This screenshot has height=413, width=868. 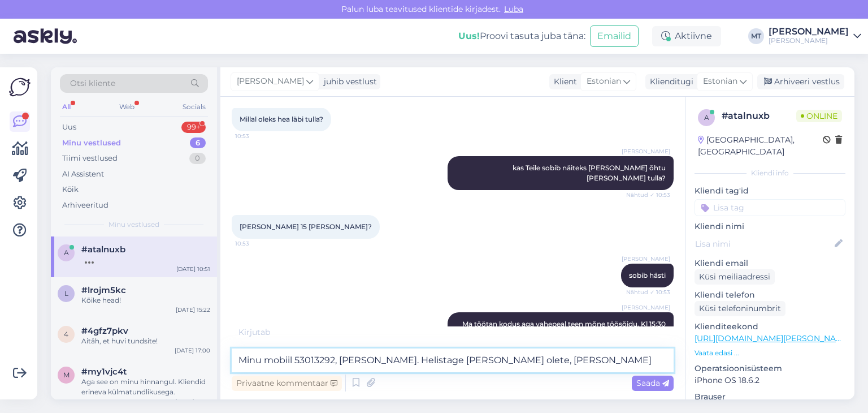 I want to click on span: #4gfz7pkv, so click(x=105, y=331).